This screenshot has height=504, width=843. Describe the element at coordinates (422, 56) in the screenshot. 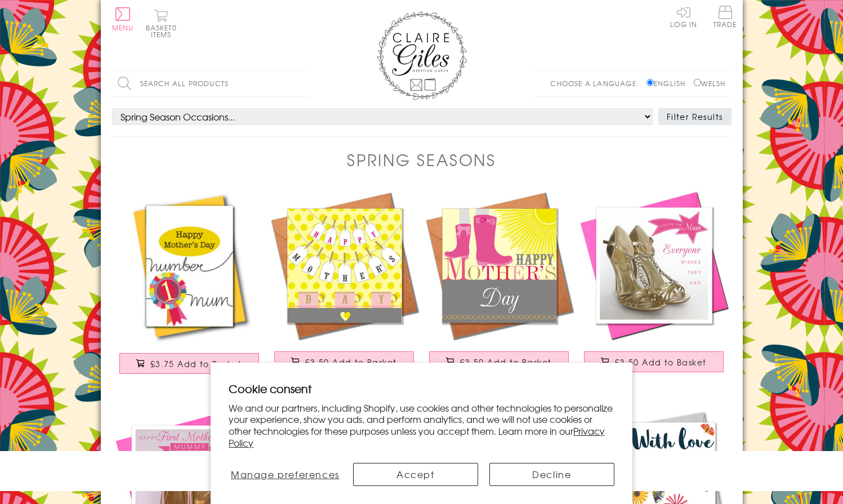

I see `img: Claire Giles Greetings Cards` at that location.